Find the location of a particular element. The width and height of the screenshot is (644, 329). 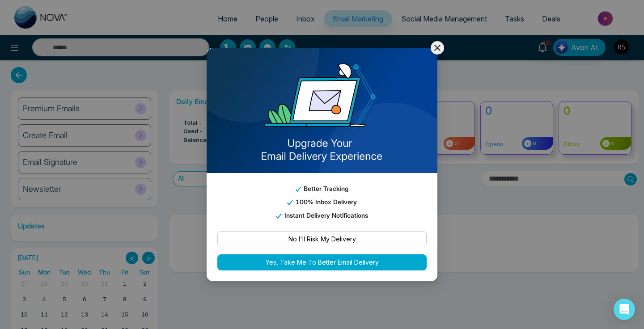

img: email_template_bg.png is located at coordinates (322, 110).